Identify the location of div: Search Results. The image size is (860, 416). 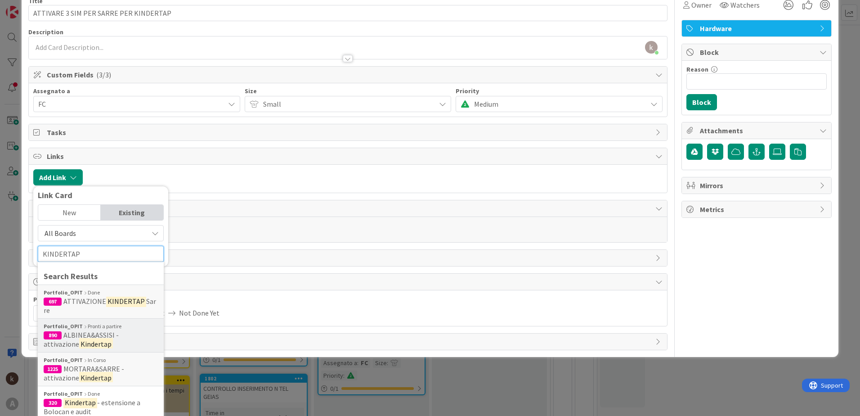
(101, 276).